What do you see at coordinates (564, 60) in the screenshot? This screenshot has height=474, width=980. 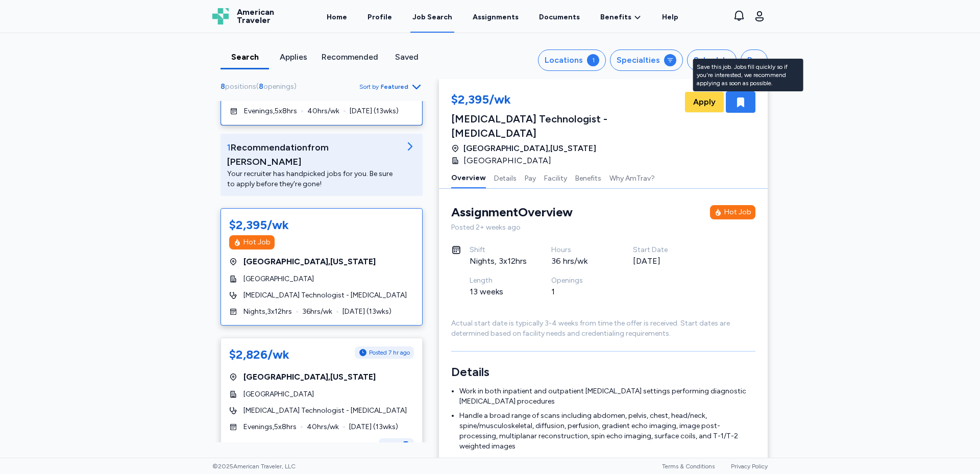 I see `div: Locations` at bounding box center [564, 60].